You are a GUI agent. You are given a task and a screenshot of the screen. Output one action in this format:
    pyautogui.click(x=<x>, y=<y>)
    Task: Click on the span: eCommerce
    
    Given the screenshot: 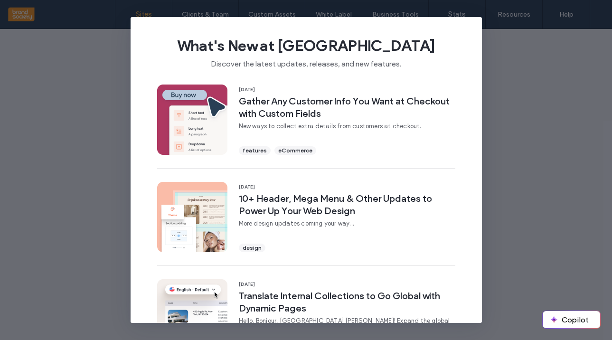 What is the action you would take?
    pyautogui.click(x=295, y=150)
    